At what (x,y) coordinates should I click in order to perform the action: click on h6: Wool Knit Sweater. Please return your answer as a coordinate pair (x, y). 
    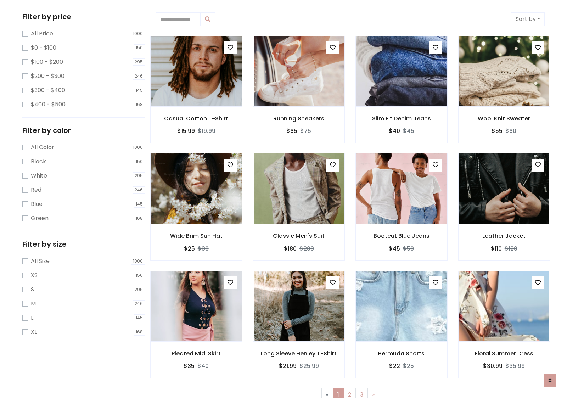
    Looking at the image, I should click on (505, 118).